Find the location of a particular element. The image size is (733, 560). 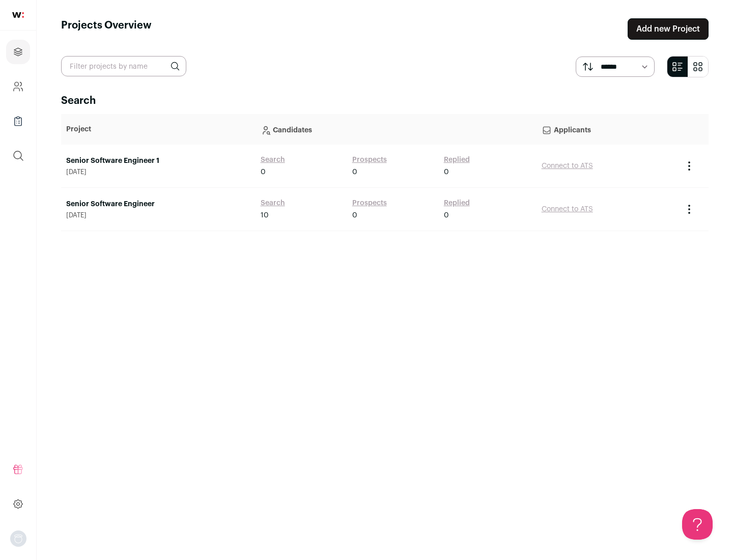

a: Company and ATS Settings is located at coordinates (18, 86).